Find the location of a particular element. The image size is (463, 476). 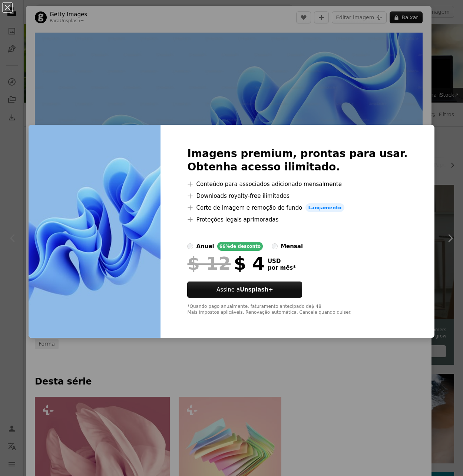

div: anual is located at coordinates (205, 247).